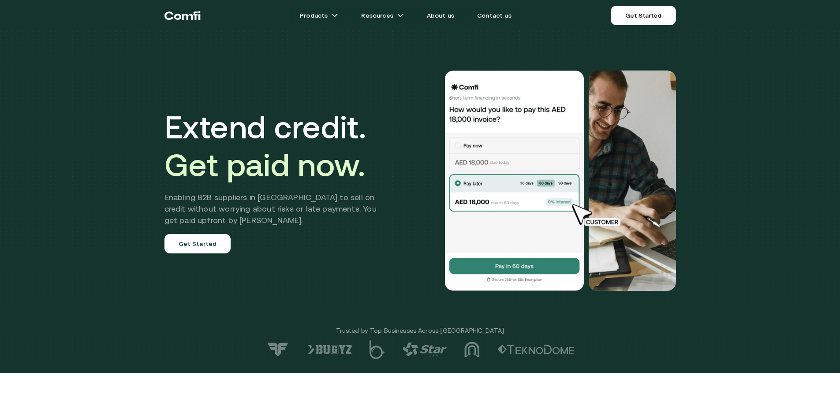 This screenshot has height=420, width=840. I want to click on span: Get paid now., so click(265, 165).